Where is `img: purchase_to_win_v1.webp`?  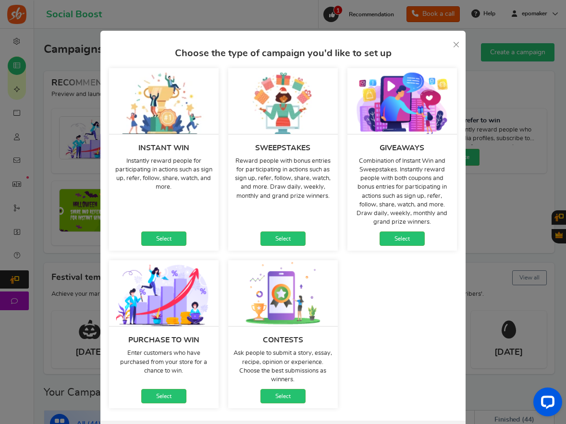 img: purchase_to_win_v1.webp is located at coordinates (164, 293).